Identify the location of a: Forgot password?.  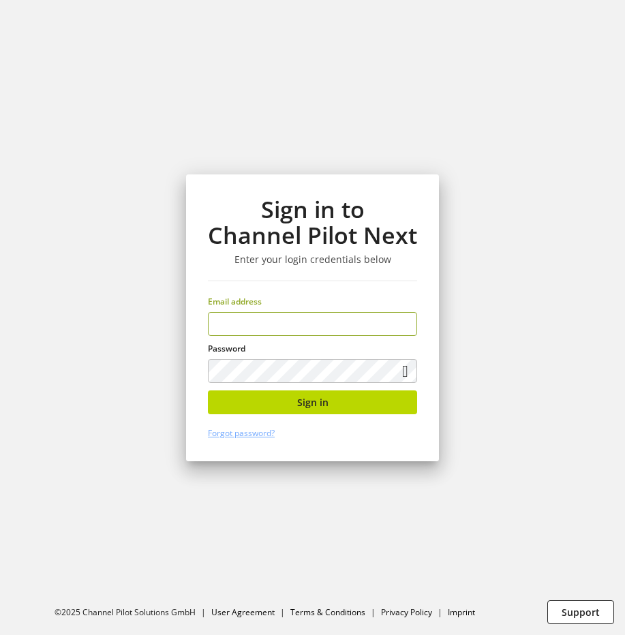
(241, 433).